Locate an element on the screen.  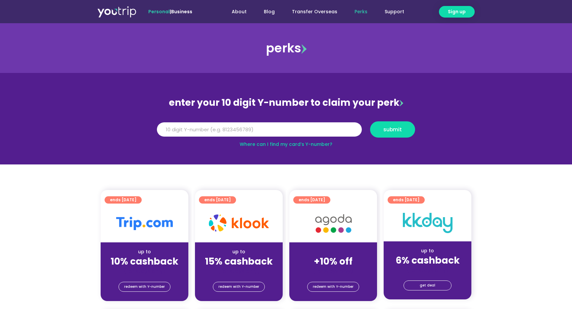
a: get deal is located at coordinates (428, 285).